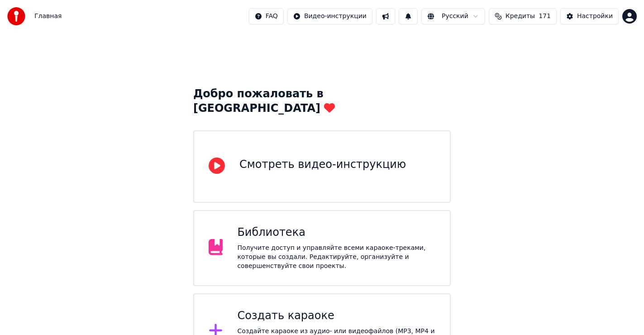 Image resolution: width=644 pixels, height=335 pixels. Describe the element at coordinates (589, 16) in the screenshot. I see `button: Настройки` at that location.